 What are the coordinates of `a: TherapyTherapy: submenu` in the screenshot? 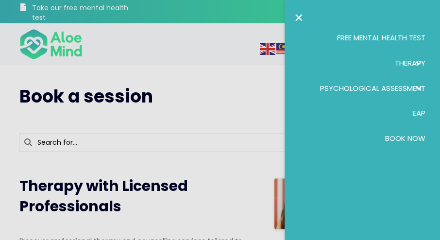 It's located at (362, 63).